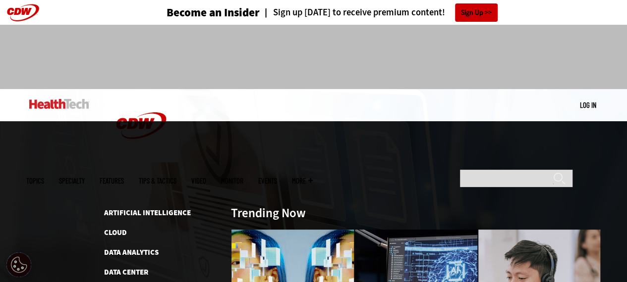 Image resolution: width=627 pixels, height=282 pixels. Describe the element at coordinates (115, 233) in the screenshot. I see `a: Cloud` at that location.